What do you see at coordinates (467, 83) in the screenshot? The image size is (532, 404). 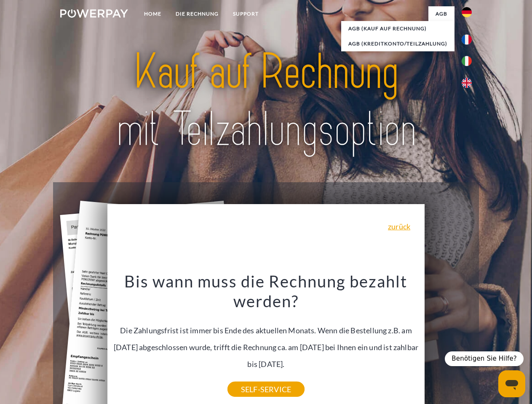 I see `img: en` at bounding box center [467, 83].